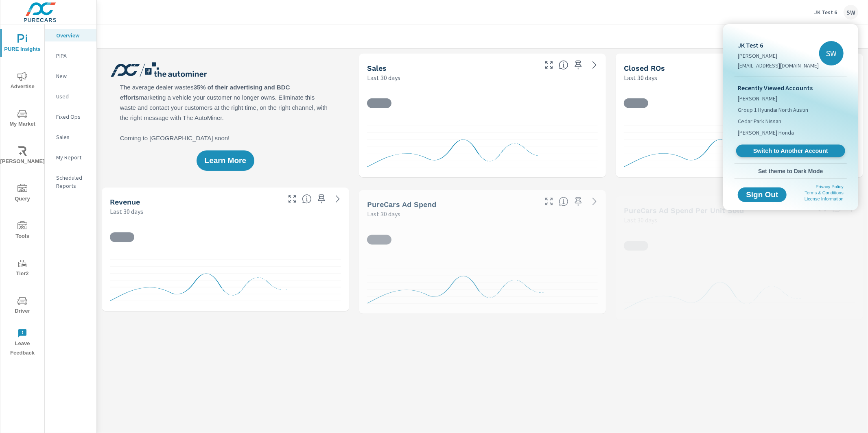 This screenshot has width=868, height=433. I want to click on span: Set theme to Dark Mode, so click(791, 171).